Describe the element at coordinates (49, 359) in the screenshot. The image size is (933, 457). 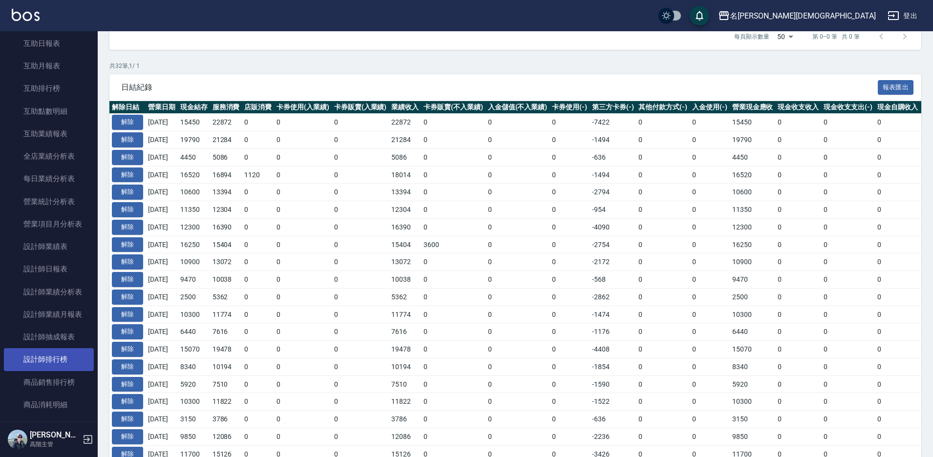
I see `a: 設計師排行榜` at that location.